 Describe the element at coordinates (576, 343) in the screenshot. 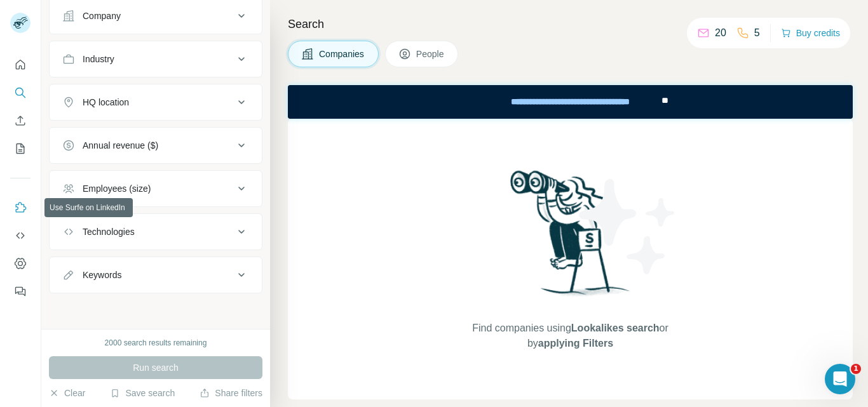

I see `span: applying Filters` at that location.